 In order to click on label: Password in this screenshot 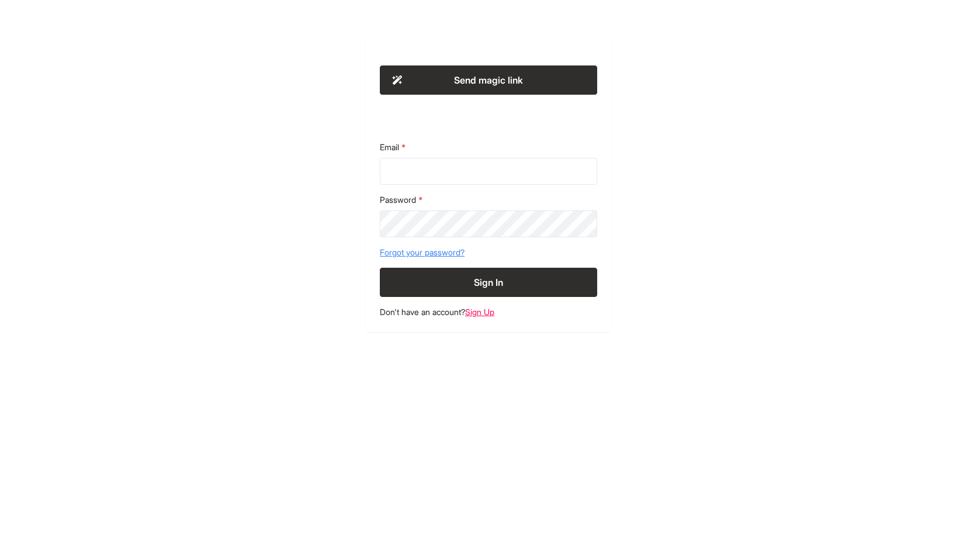, I will do `click(489, 200)`.